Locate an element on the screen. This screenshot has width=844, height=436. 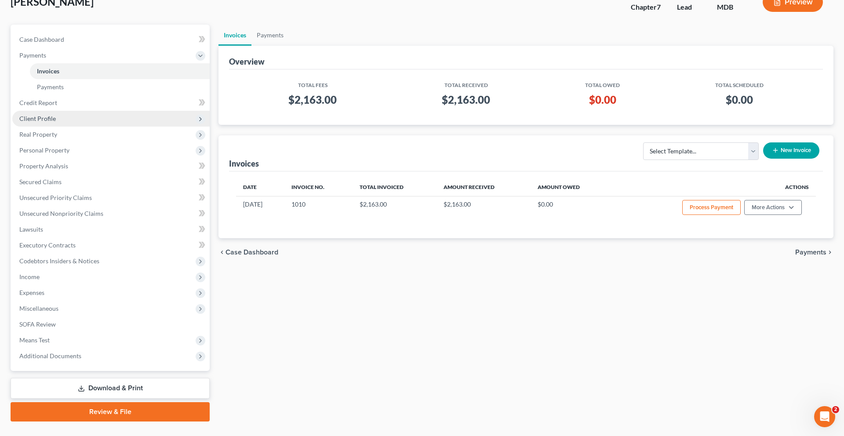
span: Client Profile is located at coordinates (37, 118).